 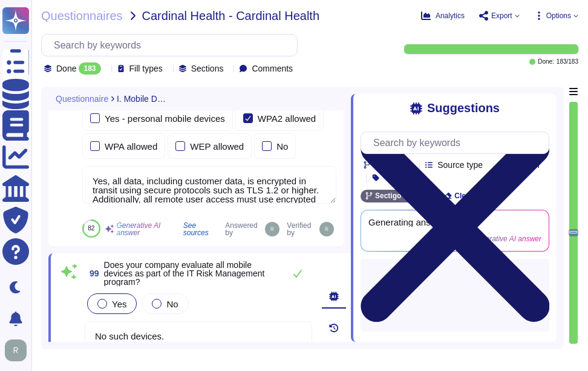 What do you see at coordinates (131, 146) in the screenshot?
I see `div: WPA allowed` at bounding box center [131, 146].